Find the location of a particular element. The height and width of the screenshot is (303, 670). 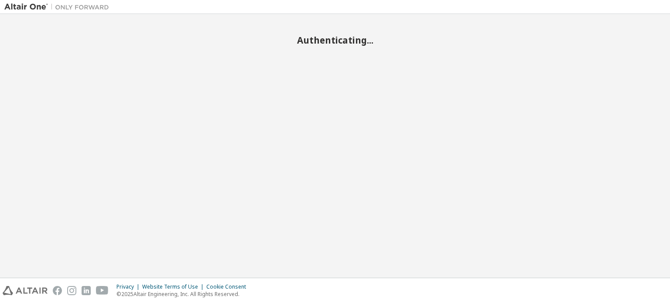

div: Cookie Consent is located at coordinates (228, 287).